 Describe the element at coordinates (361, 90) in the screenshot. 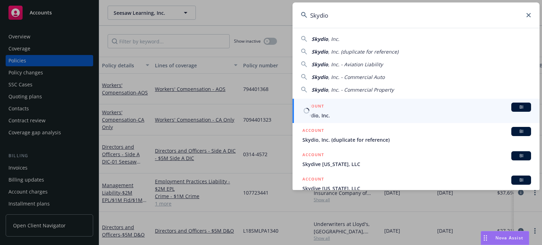

I see `span: , Inc. - Commercial Property` at that location.